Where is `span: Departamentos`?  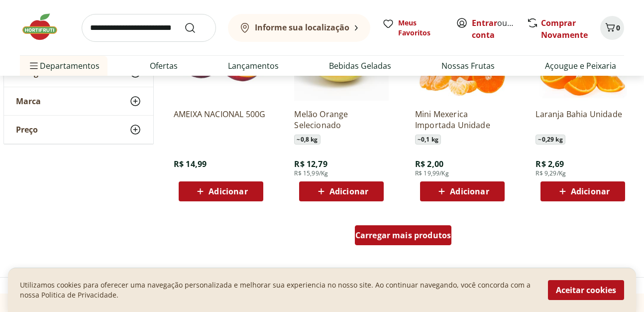 span: Departamentos is located at coordinates (63, 66).